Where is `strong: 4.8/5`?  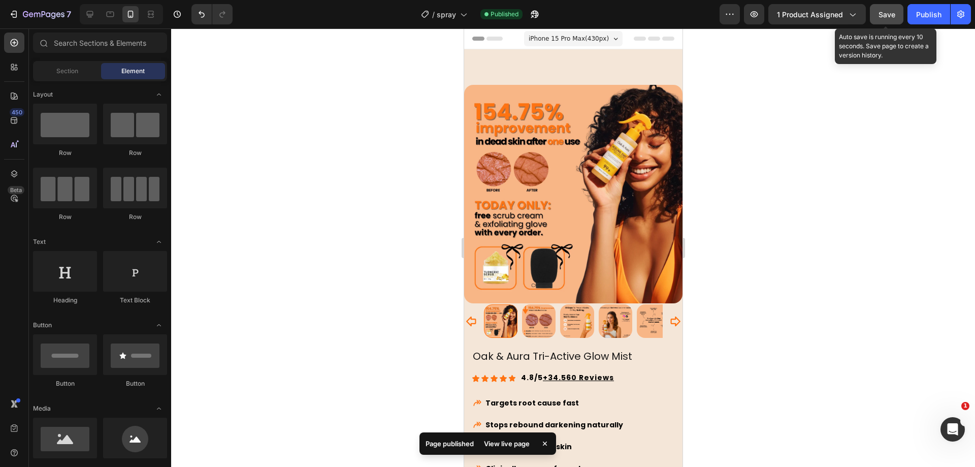
strong: 4.8/5 is located at coordinates (103, 349).